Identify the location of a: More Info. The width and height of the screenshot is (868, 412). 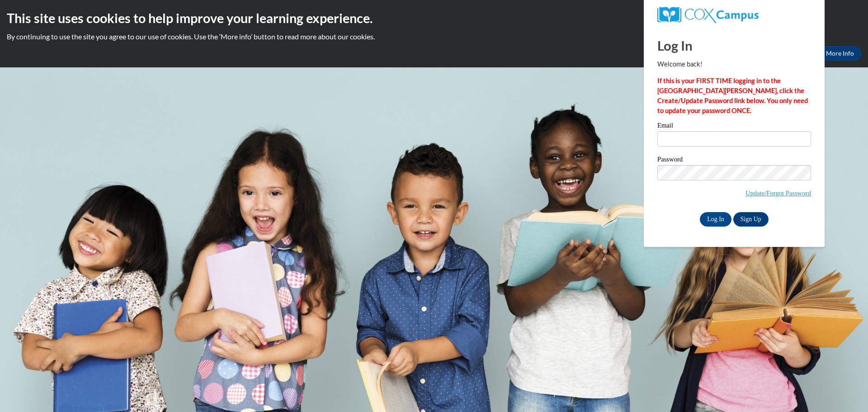
(840, 53).